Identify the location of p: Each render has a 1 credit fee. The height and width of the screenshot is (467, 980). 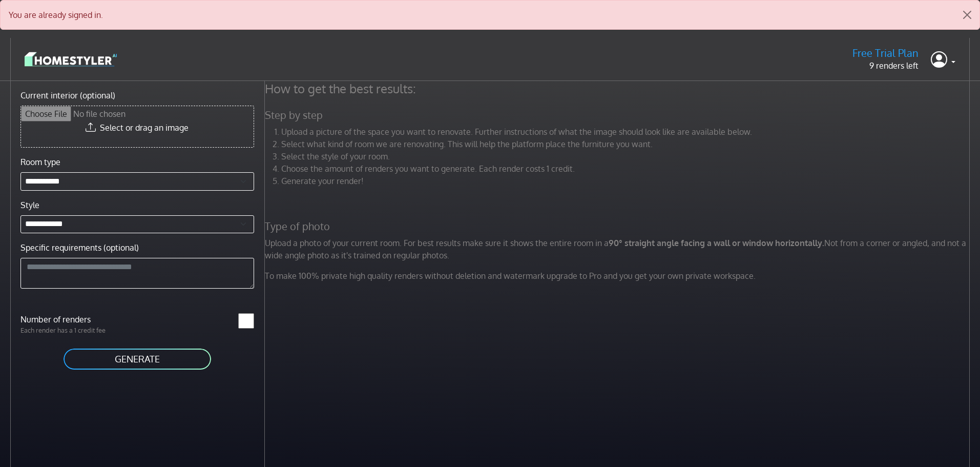
(76, 330).